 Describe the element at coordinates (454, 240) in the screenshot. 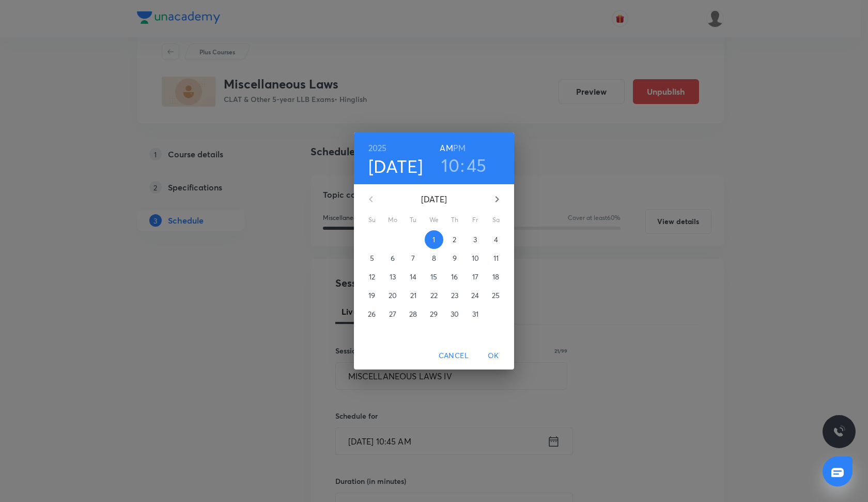

I see `p: 2` at that location.